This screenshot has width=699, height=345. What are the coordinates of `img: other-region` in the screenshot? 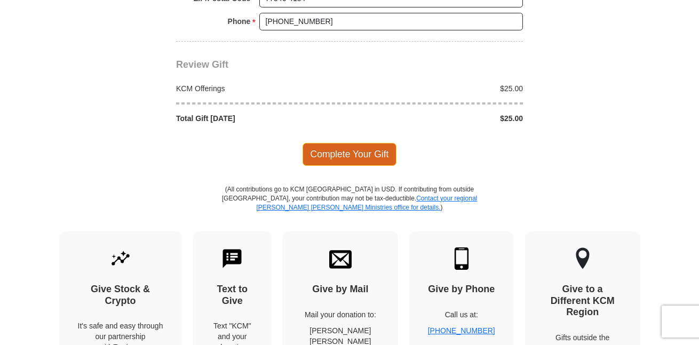 It's located at (582, 259).